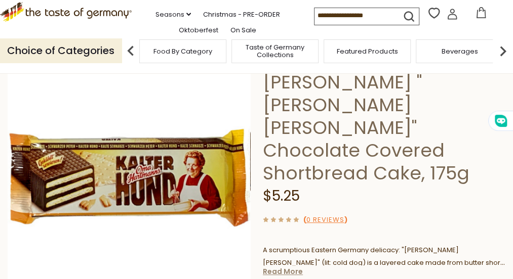  I want to click on img: previous arrow, so click(131, 51).